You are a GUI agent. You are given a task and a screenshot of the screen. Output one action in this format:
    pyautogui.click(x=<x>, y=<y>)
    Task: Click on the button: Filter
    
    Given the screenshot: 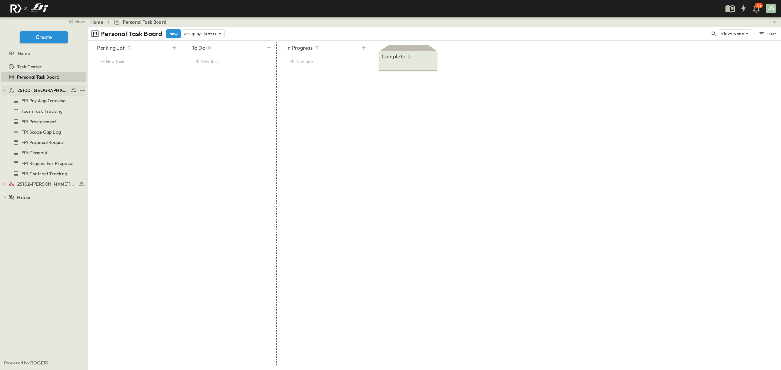 What is the action you would take?
    pyautogui.click(x=767, y=34)
    